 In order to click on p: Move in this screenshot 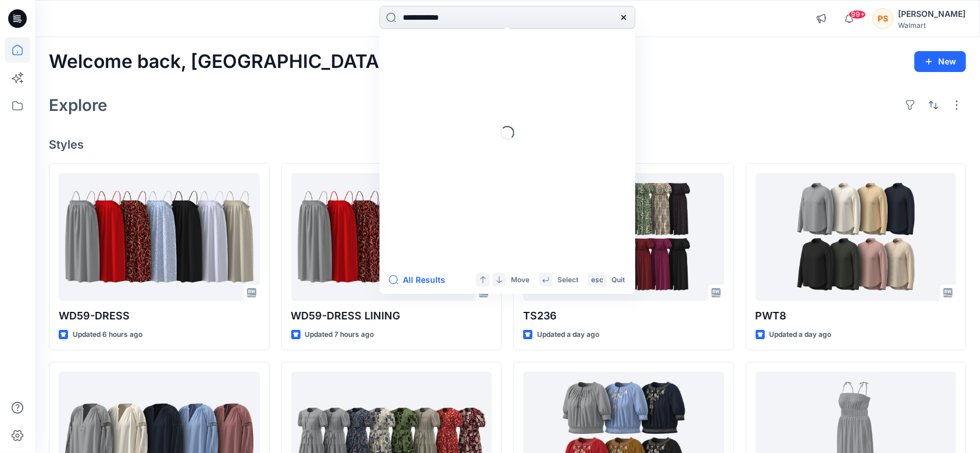, I will do `click(520, 280)`.